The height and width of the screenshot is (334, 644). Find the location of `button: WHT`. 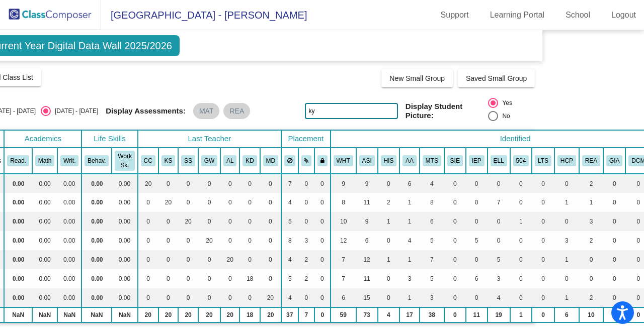

button: WHT is located at coordinates (343, 161).